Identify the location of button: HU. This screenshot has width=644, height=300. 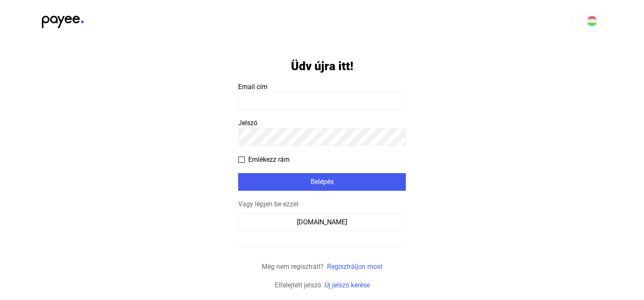
(592, 21).